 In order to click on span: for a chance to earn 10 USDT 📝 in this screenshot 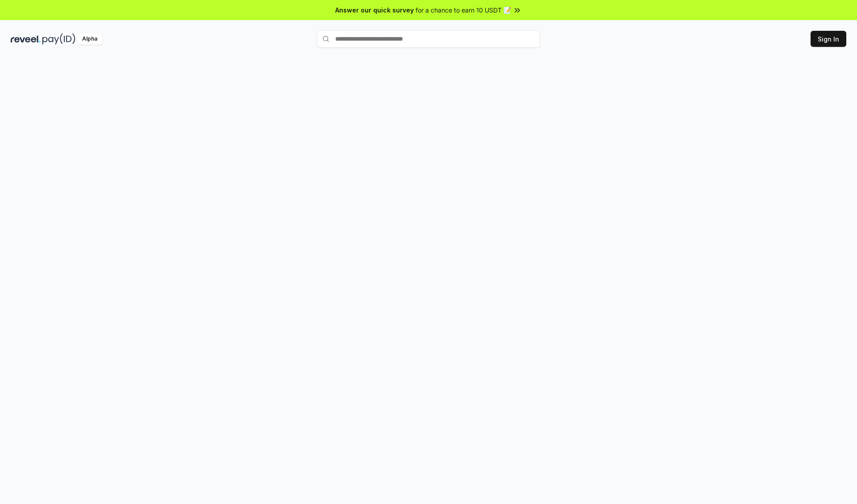, I will do `click(463, 9)`.